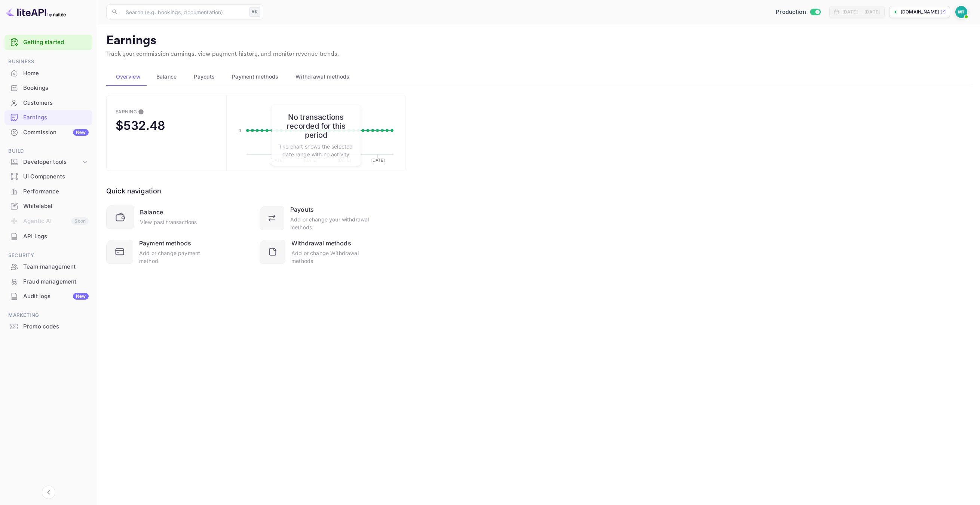 Image resolution: width=980 pixels, height=505 pixels. What do you see at coordinates (48, 73) in the screenshot?
I see `a: Home` at bounding box center [48, 73].